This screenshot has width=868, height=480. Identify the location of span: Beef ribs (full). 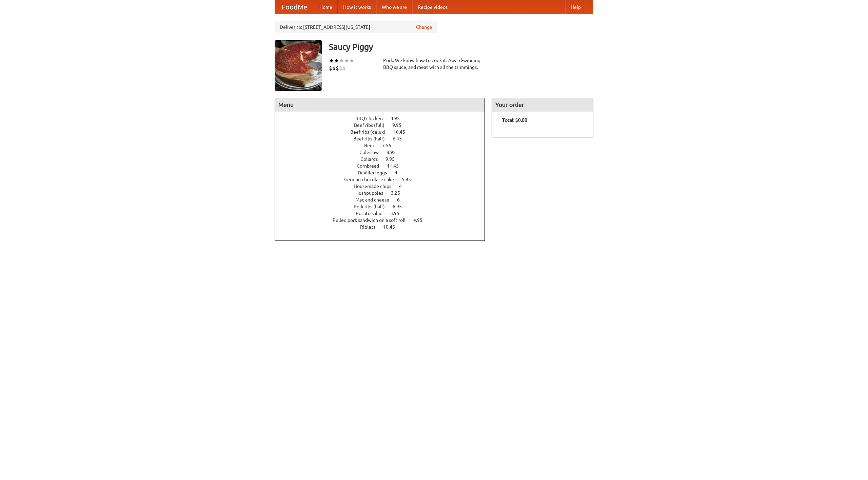
(373, 125).